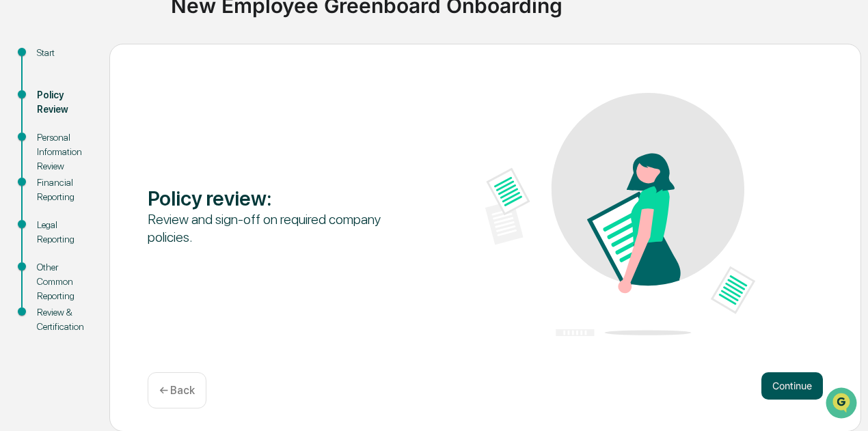  I want to click on a: Powered byPylon, so click(131, 236).